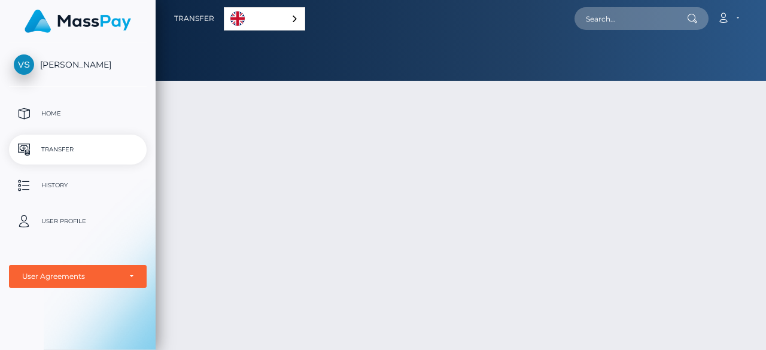  I want to click on a: English, so click(265, 19).